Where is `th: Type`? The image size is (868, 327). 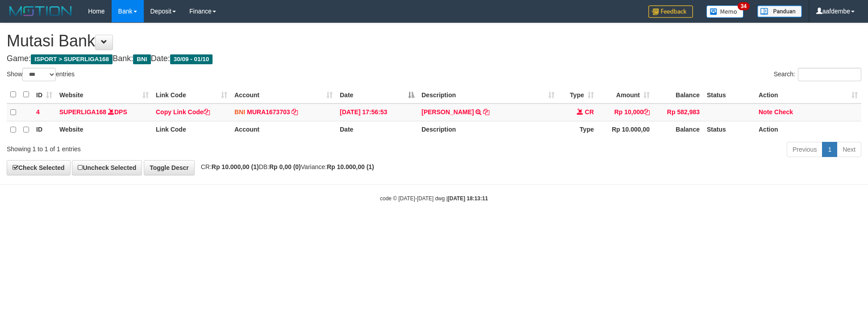
th: Type is located at coordinates (578, 129).